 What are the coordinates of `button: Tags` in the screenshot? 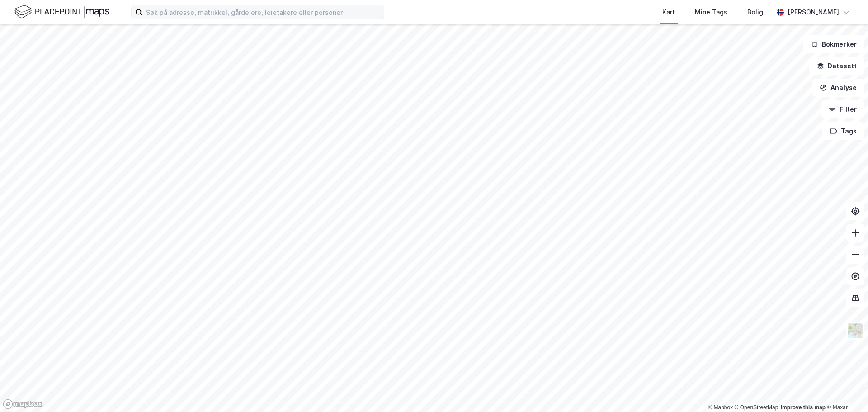 It's located at (843, 131).